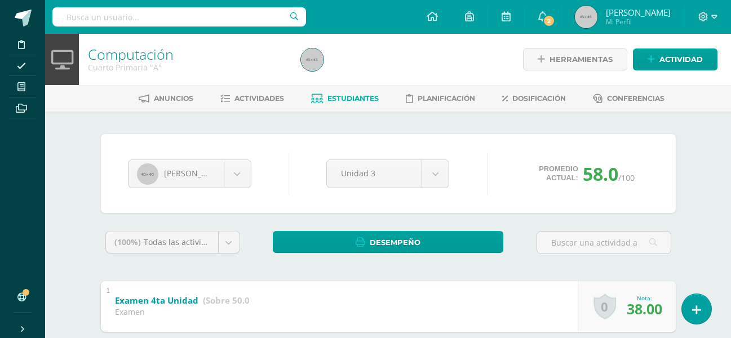 The height and width of the screenshot is (338, 731). I want to click on a: Herramientas, so click(575, 59).